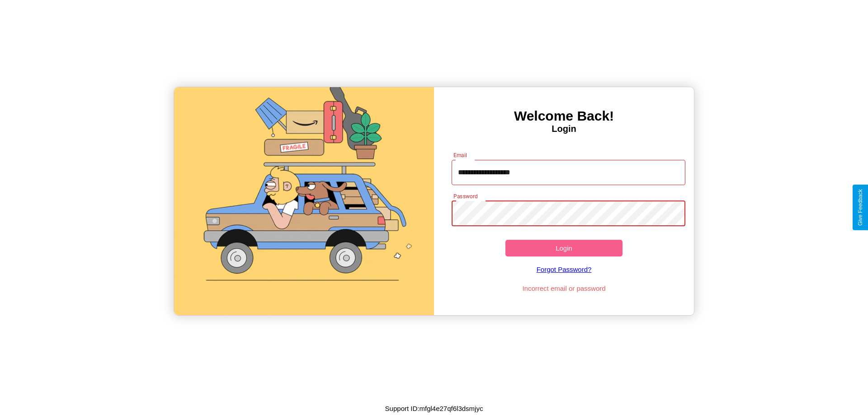  I want to click on label: Password, so click(465, 196).